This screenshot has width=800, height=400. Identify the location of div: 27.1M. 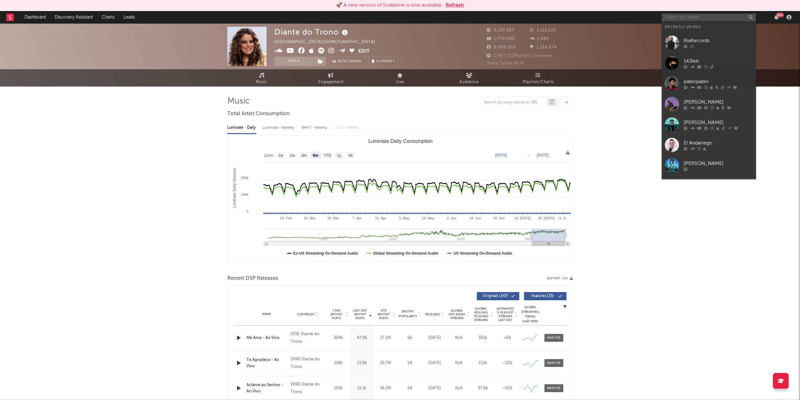
(385, 338).